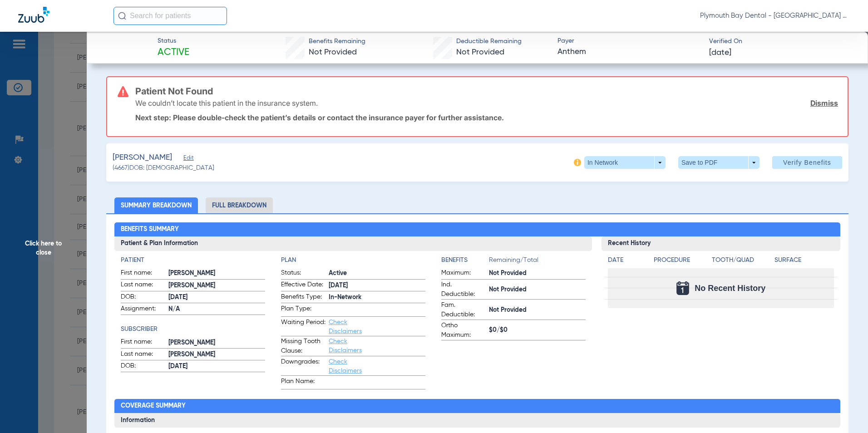 This screenshot has width=868, height=433. What do you see at coordinates (464, 290) in the screenshot?
I see `span: Ind. Deductible:` at bounding box center [464, 290].